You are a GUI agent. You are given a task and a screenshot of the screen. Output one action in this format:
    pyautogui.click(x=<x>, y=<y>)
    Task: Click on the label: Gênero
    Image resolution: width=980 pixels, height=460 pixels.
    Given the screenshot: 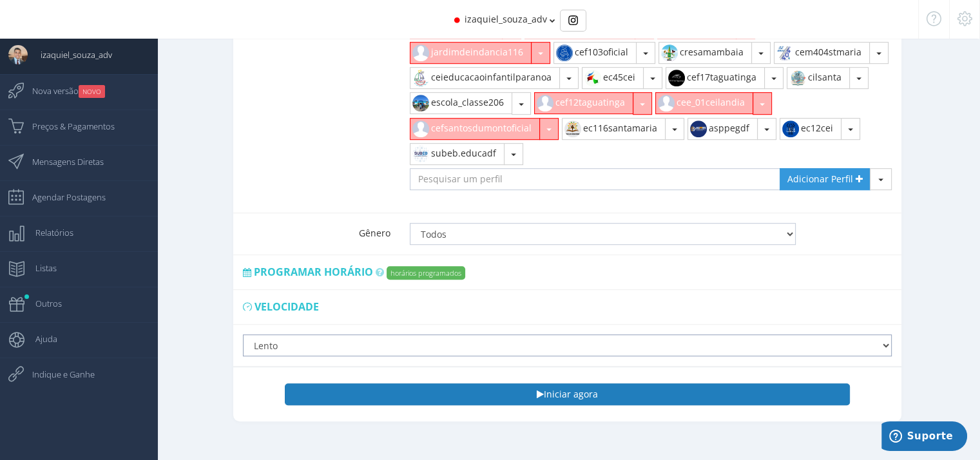 What is the action you would take?
    pyautogui.click(x=317, y=227)
    